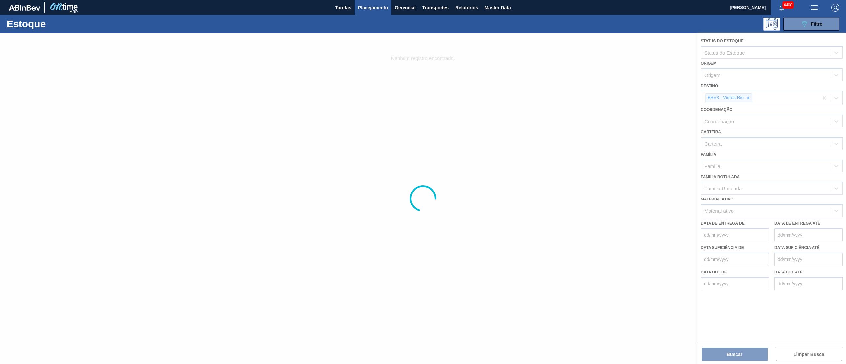 Image resolution: width=846 pixels, height=364 pixels. What do you see at coordinates (836, 8) in the screenshot?
I see `img: Logout` at bounding box center [836, 8].